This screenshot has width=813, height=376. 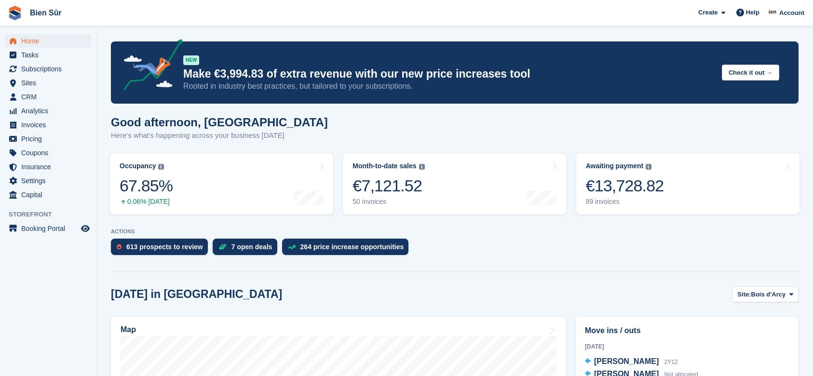 What do you see at coordinates (615, 166) in the screenshot?
I see `div: Awaiting payment` at bounding box center [615, 166].